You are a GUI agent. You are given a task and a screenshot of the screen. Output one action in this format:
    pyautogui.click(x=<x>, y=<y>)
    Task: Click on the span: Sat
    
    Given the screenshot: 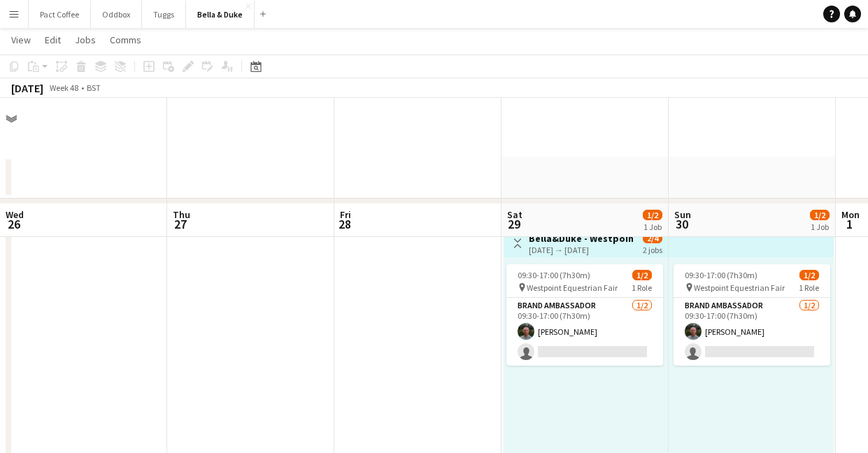 What is the action you would take?
    pyautogui.click(x=515, y=215)
    